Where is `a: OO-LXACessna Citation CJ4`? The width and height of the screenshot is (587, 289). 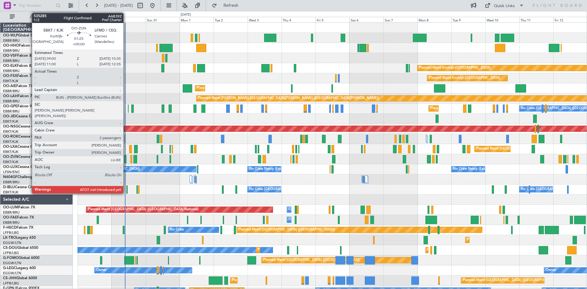 a: OO-LXACessna Citation CJ4 is located at coordinates (27, 147).